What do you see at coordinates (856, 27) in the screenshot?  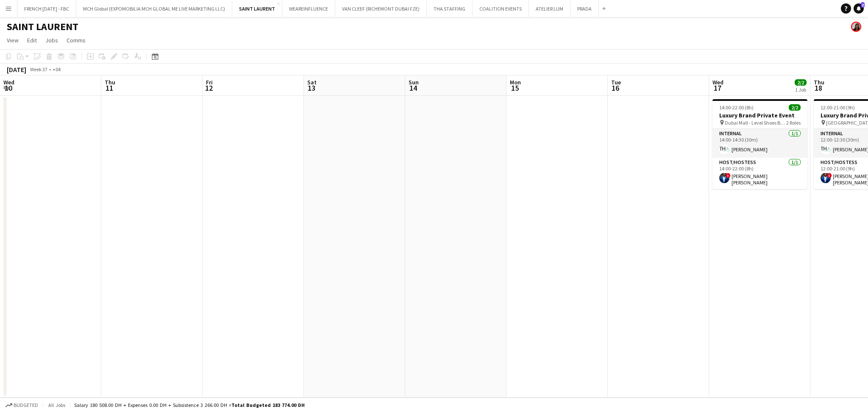 I see `app-user-avatar: Sara Mendhao` at bounding box center [856, 27].